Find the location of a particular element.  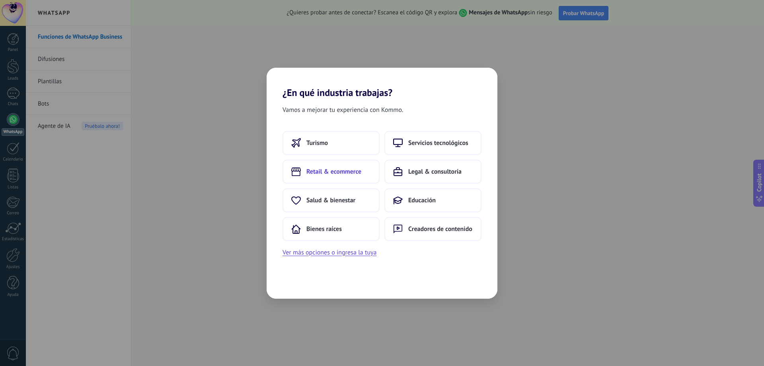

span: Salud & bienestar is located at coordinates (331, 200).